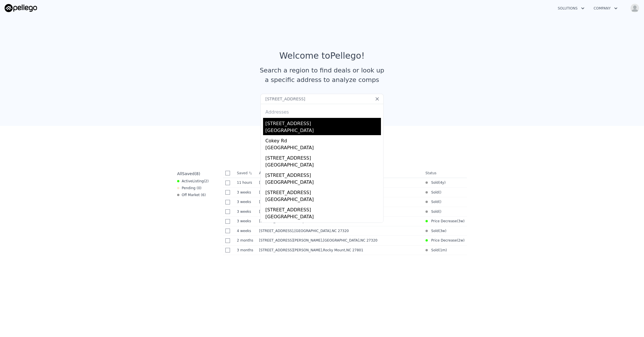  What do you see at coordinates (246, 173) in the screenshot?
I see `th: Saved` at bounding box center [246, 173].